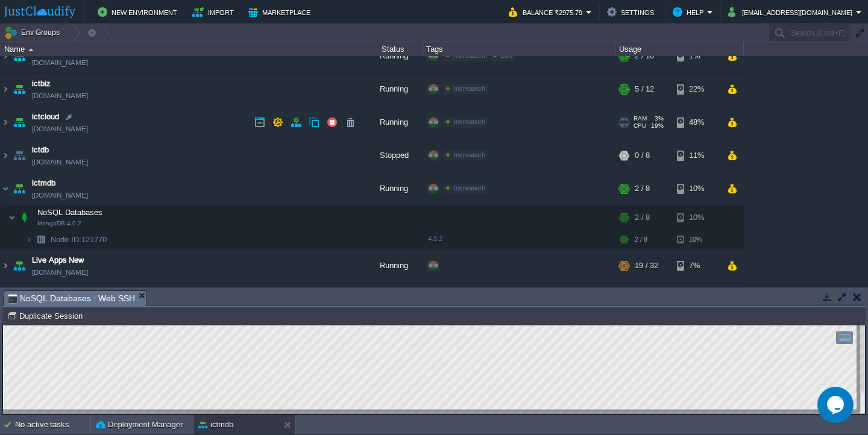 The width and height of the screenshot is (868, 435). Describe the element at coordinates (41, 84) in the screenshot. I see `span: ictbiz` at that location.